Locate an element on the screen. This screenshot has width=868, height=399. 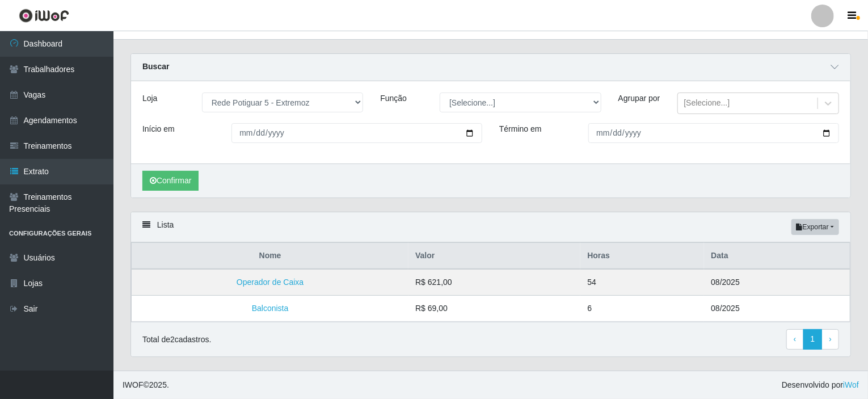
th: Data is located at coordinates (776, 256).